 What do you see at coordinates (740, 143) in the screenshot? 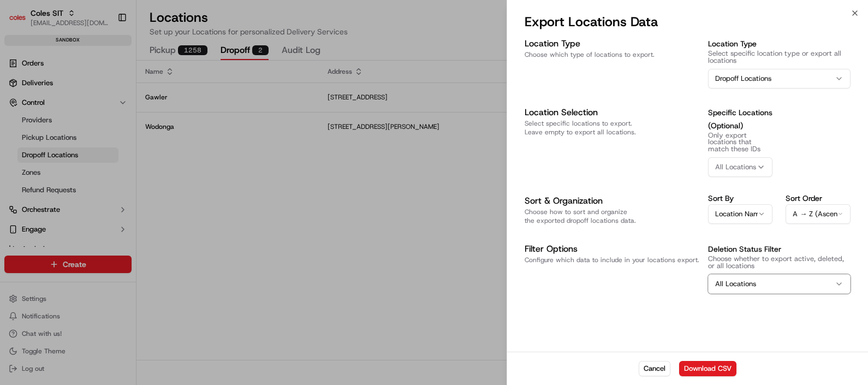
I see `p: Only export locations that match these IDs` at bounding box center [740, 143].